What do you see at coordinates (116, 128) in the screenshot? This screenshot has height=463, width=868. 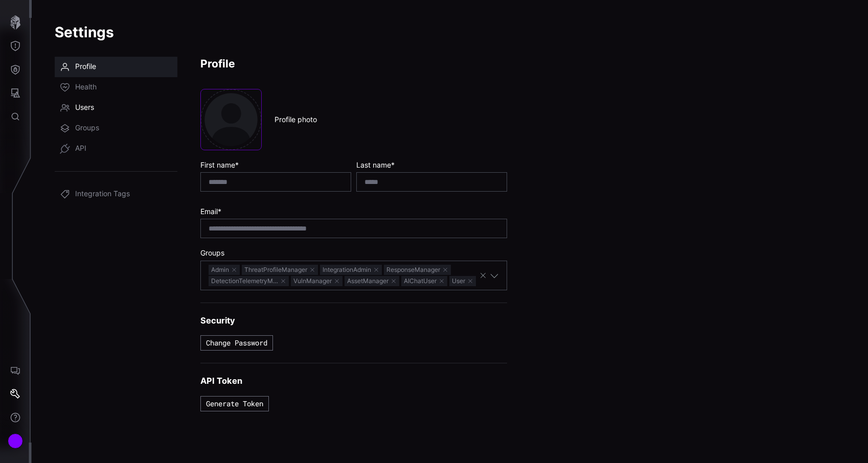 I see `a: Groups` at bounding box center [116, 128].